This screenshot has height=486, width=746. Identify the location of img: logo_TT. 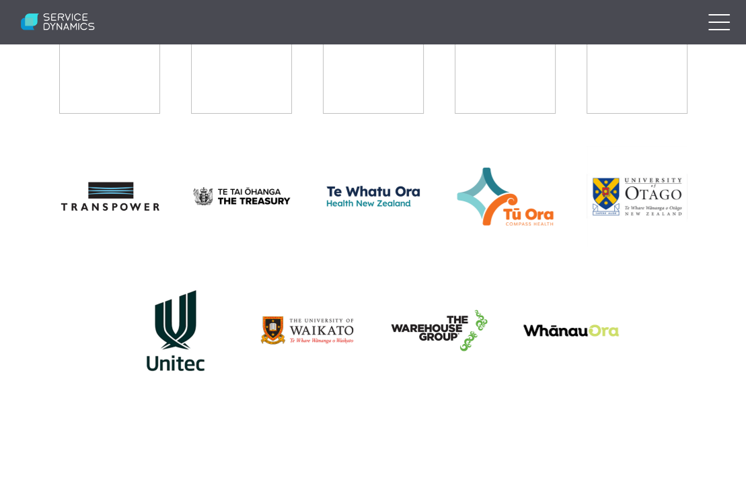
(637, 63).